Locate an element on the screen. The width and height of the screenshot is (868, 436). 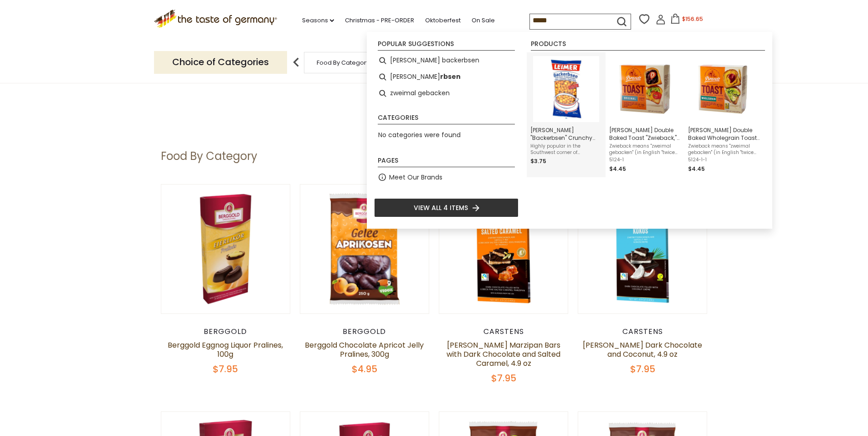
img: Carstens Luebecker Dark Chocolate and Coconut, 4.9 oz is located at coordinates (642, 249).